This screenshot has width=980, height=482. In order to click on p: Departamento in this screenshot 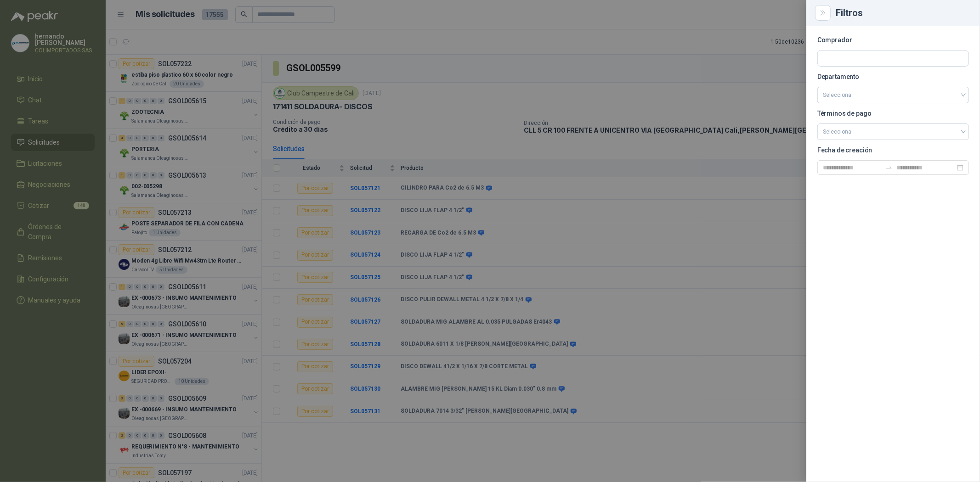, I will do `click(893, 76)`.